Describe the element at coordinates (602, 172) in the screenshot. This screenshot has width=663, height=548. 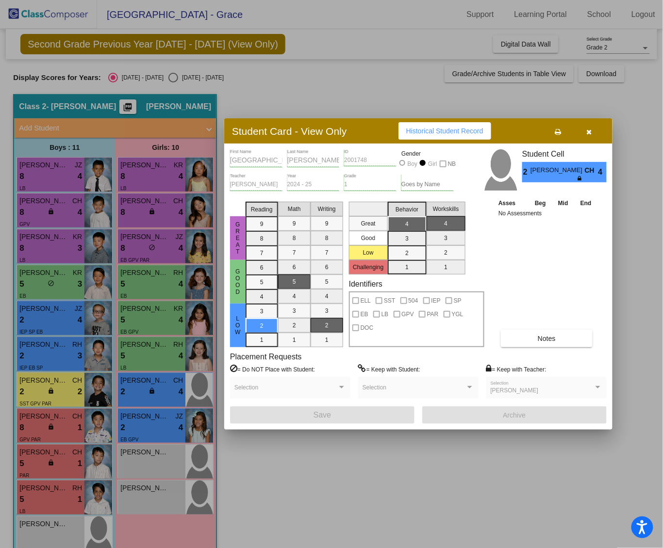
I see `span: 4` at that location.